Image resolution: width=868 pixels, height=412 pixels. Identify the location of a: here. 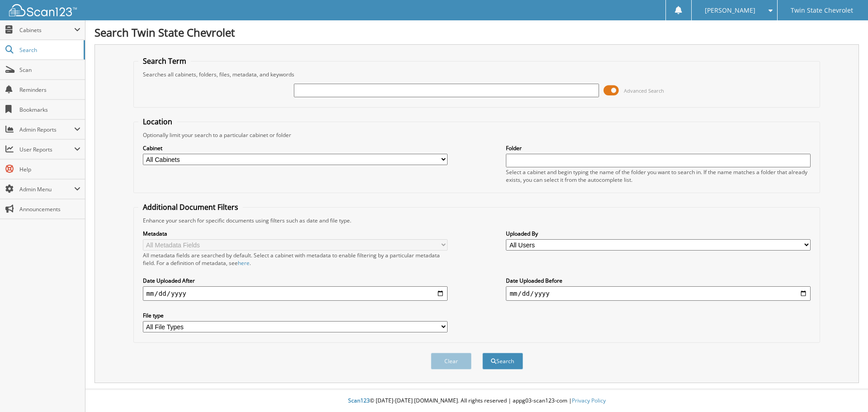
(244, 262).